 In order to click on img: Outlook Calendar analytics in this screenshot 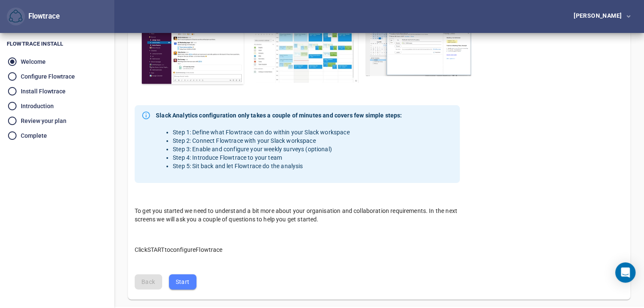, I will do `click(418, 43)`.